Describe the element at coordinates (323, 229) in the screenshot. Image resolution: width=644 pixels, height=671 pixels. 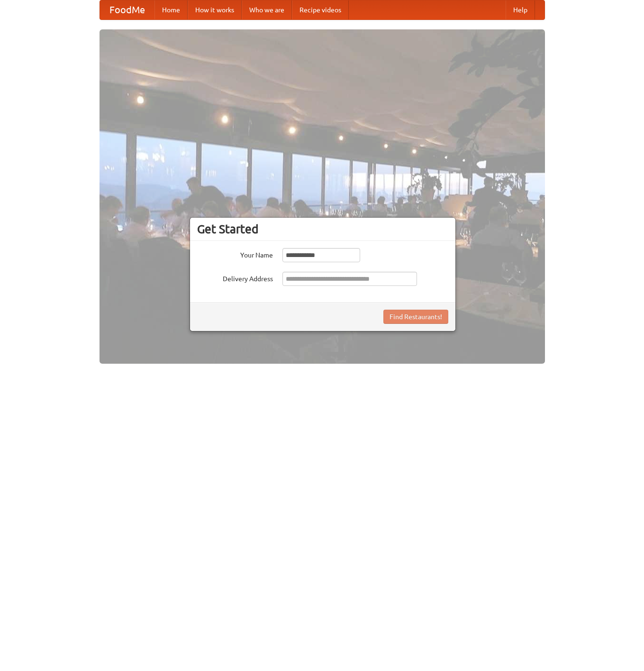
I see `h3: Get Started` at that location.